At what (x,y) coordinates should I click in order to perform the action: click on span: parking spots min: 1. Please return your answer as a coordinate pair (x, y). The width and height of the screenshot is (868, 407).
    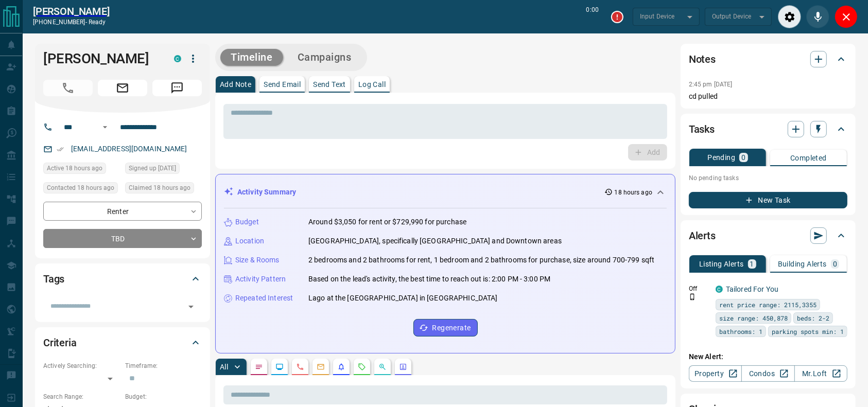
    Looking at the image, I should click on (807, 331).